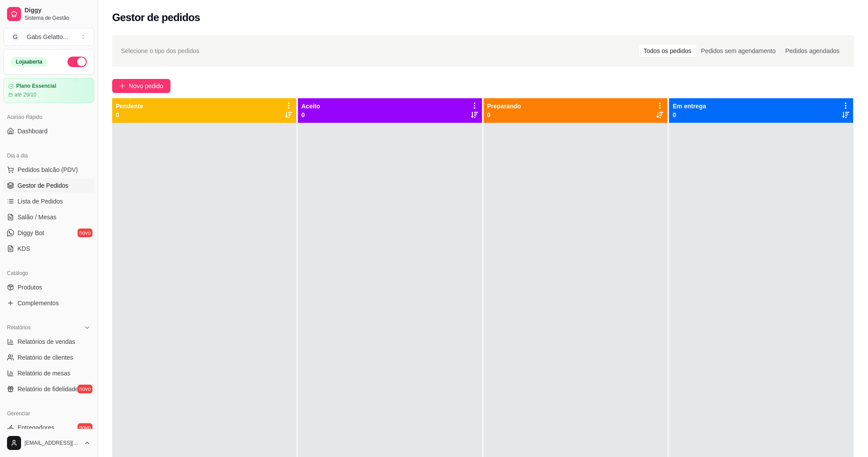  What do you see at coordinates (160, 51) in the screenshot?
I see `span: Selecione o tipo dos pedidos` at bounding box center [160, 51].